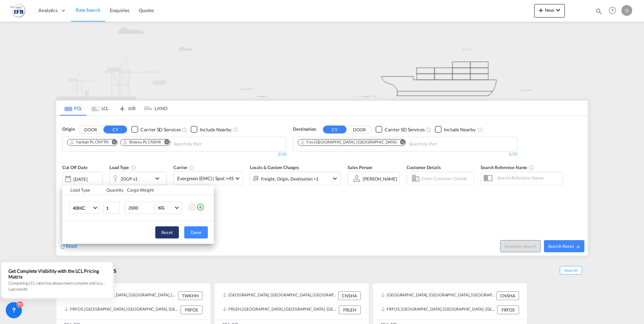  Describe the element at coordinates (82, 189) in the screenshot. I see `th: Load Type` at that location.